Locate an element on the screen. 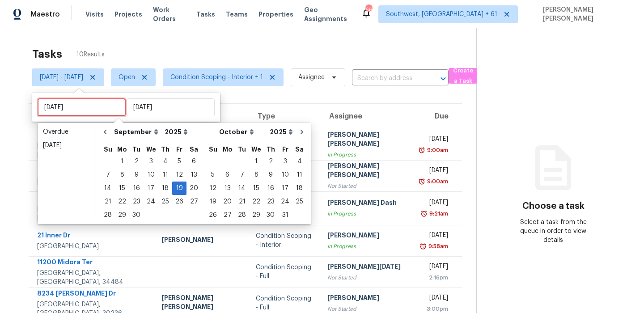 The image size is (644, 313). div: 6 is located at coordinates (194, 161).